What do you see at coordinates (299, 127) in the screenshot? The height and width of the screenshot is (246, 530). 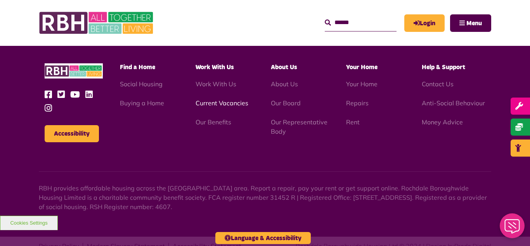 I see `a: Our Representative Body` at bounding box center [299, 127].